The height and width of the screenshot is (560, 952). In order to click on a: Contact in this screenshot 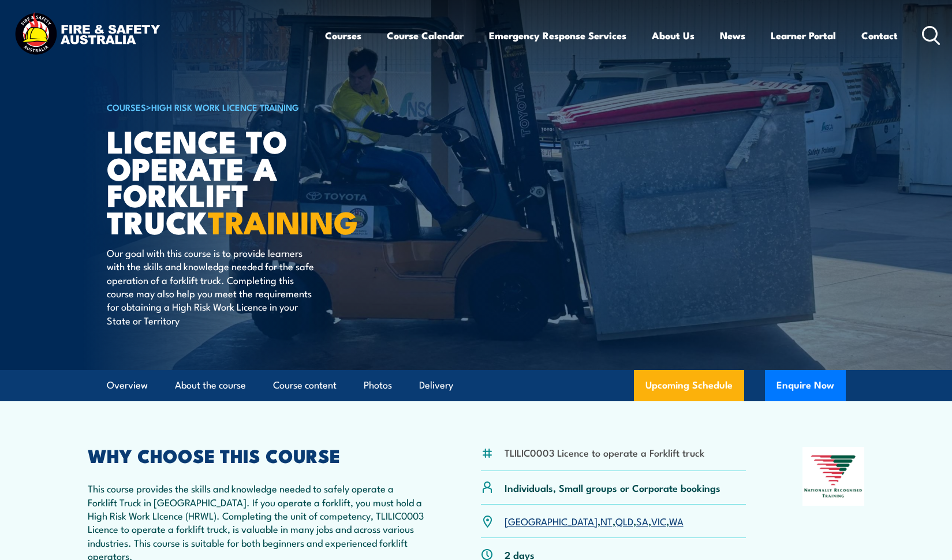, I will do `click(879, 35)`.